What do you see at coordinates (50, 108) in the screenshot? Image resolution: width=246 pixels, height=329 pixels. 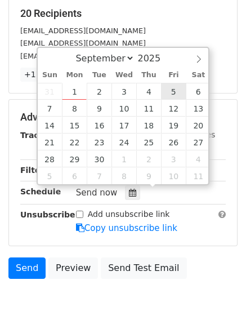 I see `span: September 7, 2025` at bounding box center [50, 108].